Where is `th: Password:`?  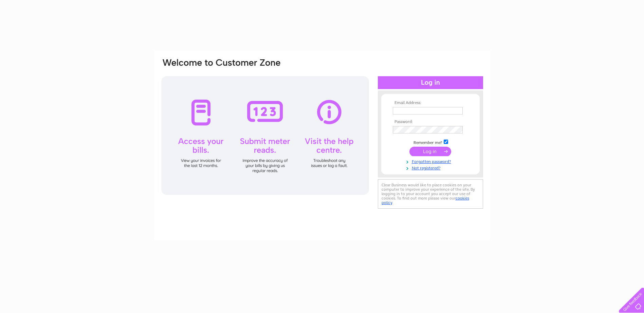
th: Password: is located at coordinates (430, 122).